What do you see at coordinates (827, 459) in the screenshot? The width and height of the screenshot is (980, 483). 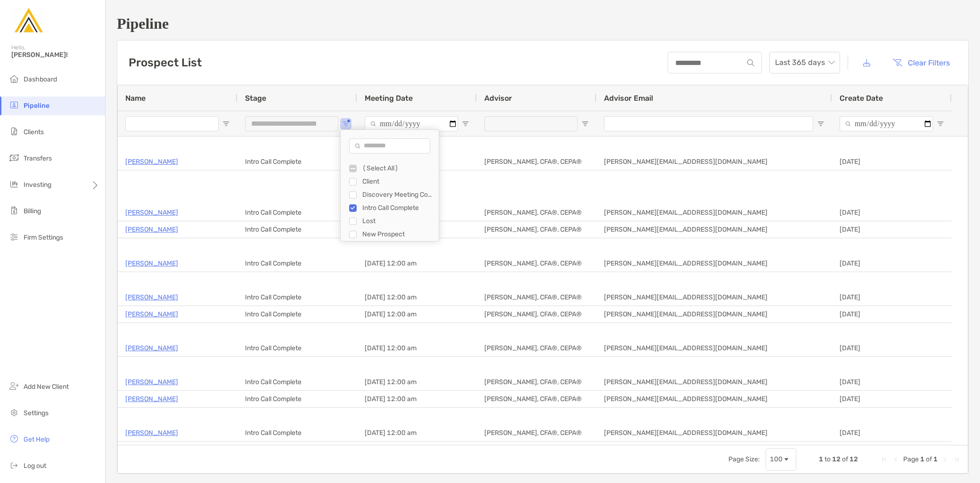 I see `span: to` at bounding box center [827, 459].